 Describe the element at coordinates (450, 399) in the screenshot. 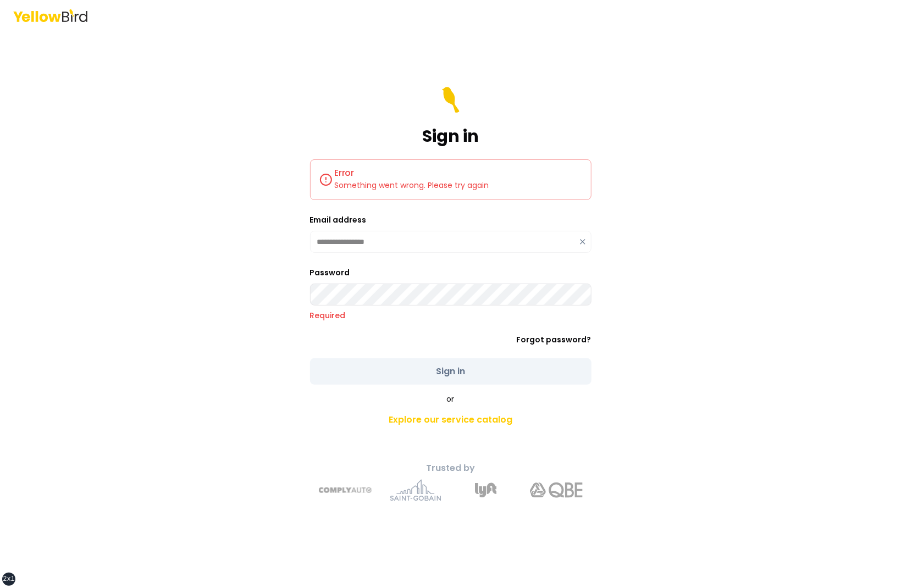

I see `span: or` at that location.